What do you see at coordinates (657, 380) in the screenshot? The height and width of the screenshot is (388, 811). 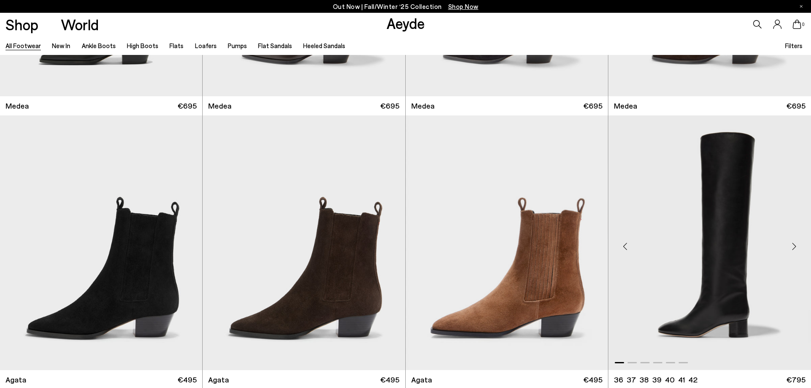 I see `li: 39` at bounding box center [657, 380].